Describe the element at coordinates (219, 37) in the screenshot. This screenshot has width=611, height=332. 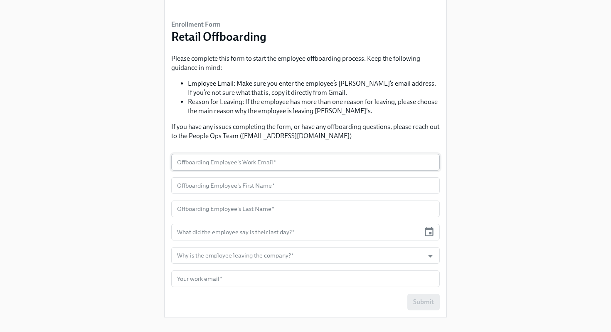
I see `h3: Retail Offboarding` at that location.